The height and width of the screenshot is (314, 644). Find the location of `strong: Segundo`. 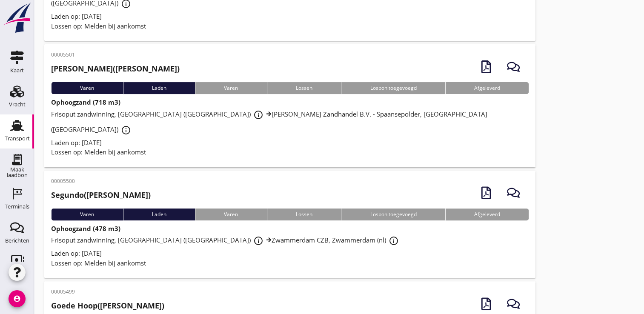

strong: Segundo is located at coordinates (67, 195).